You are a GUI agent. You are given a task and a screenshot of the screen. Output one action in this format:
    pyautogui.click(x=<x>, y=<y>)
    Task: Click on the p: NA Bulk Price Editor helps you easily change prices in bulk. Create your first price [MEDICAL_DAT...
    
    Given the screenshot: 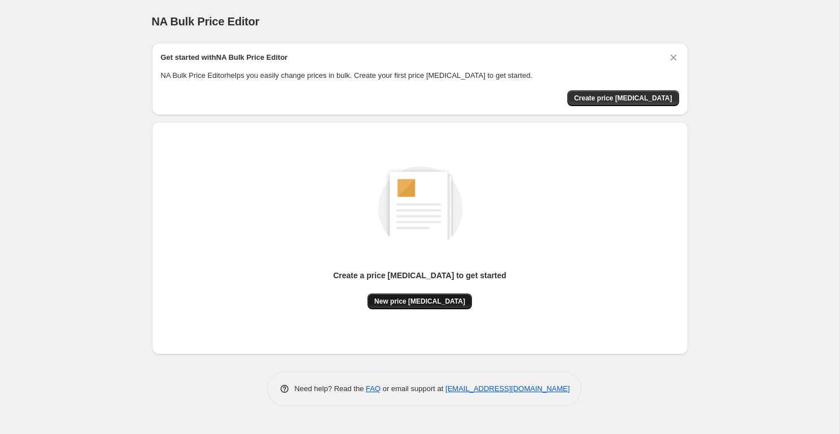 What is the action you would take?
    pyautogui.click(x=420, y=76)
    